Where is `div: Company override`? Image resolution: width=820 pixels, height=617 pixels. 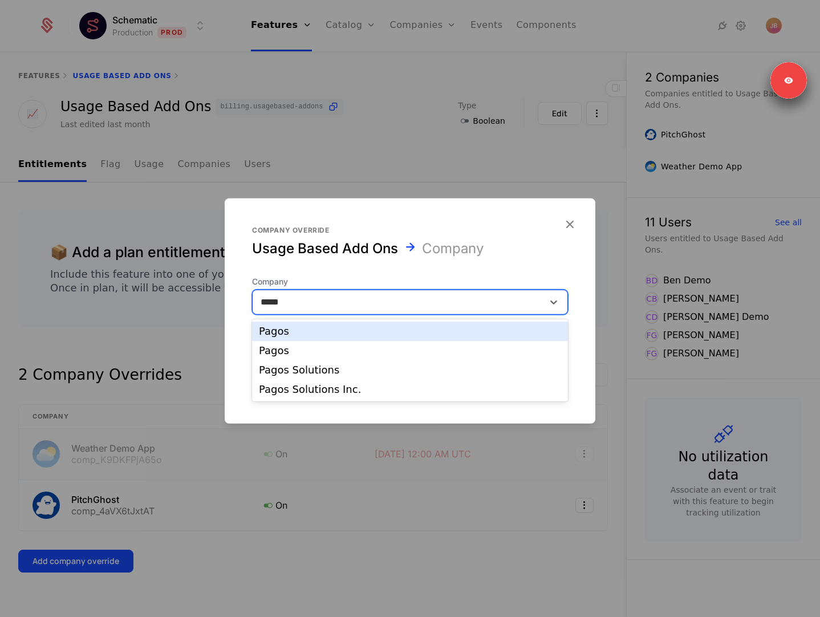 div: Company override is located at coordinates (410, 230).